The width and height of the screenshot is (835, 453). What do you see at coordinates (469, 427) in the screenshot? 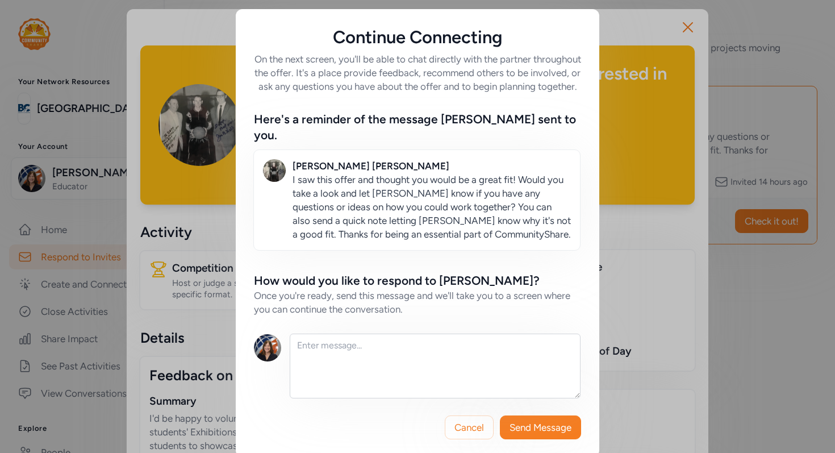
I see `button: Cancel` at bounding box center [469, 427].